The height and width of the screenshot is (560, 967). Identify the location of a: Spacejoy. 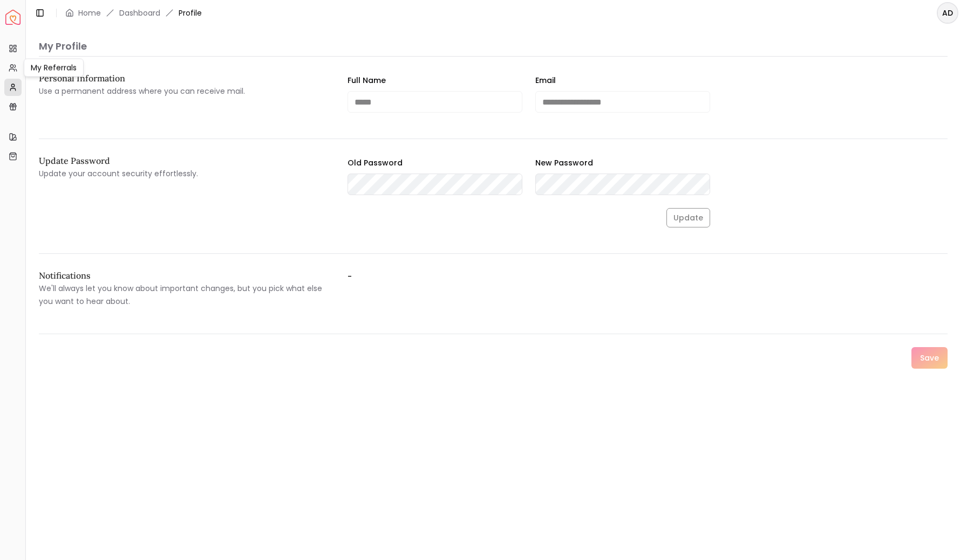
(13, 18).